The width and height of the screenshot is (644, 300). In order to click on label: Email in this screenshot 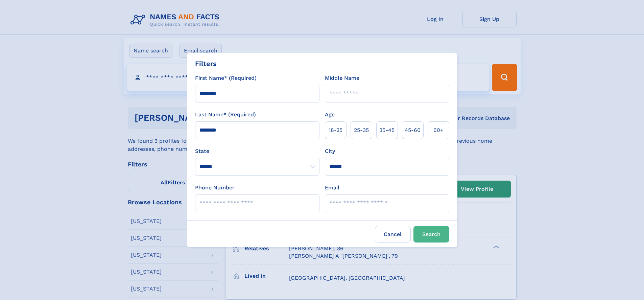, I will do `click(332, 188)`.